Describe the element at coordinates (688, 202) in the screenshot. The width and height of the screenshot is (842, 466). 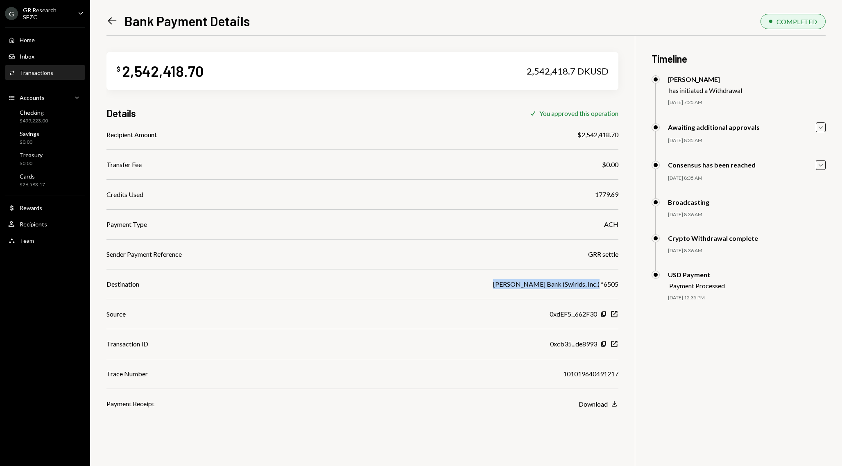
I see `div: Broadcasting` at that location.